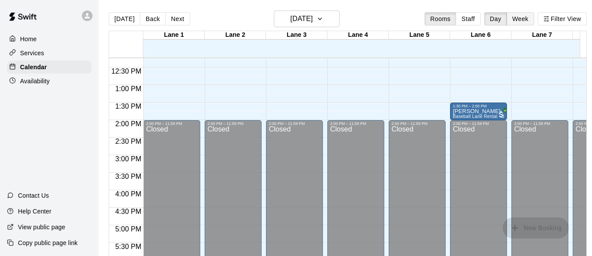 Image resolution: width=592 pixels, height=256 pixels. I want to click on a: Services, so click(49, 53).